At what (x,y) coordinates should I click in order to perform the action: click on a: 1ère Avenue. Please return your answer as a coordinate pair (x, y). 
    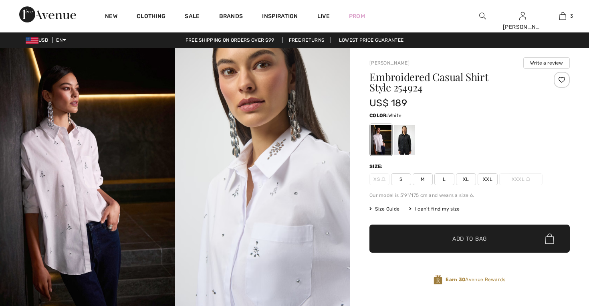
    Looking at the image, I should click on (48, 14).